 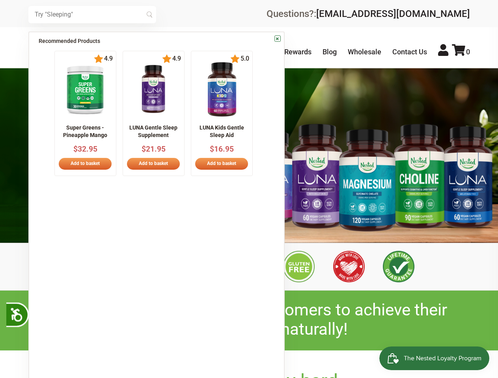 I want to click on div: Questions?:, so click(x=368, y=14).